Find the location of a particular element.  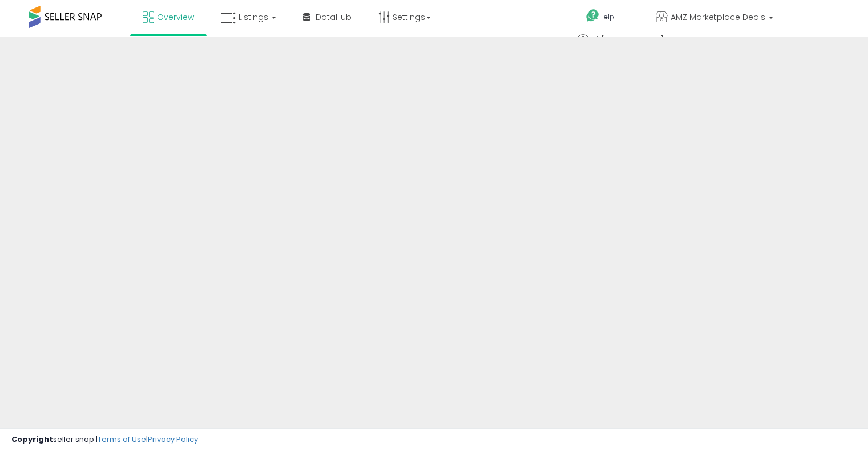

div: seller snap | | is located at coordinates (105, 440).